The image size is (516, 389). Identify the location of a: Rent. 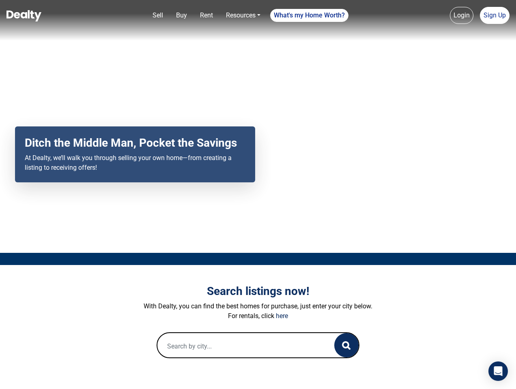
(206, 15).